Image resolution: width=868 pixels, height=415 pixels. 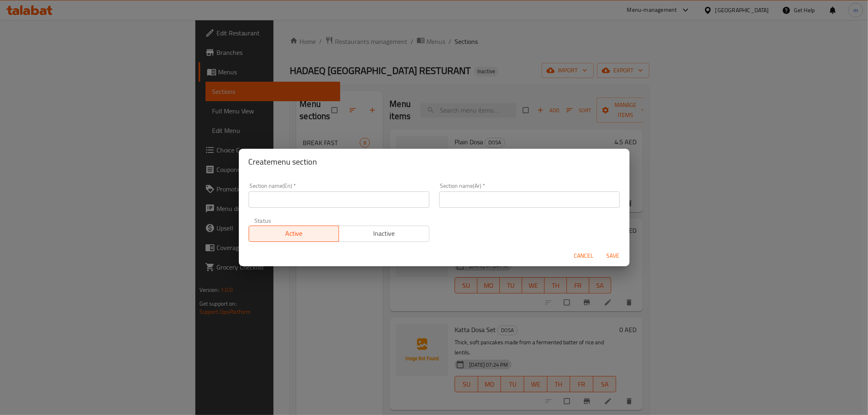 I want to click on button: Active, so click(x=294, y=234).